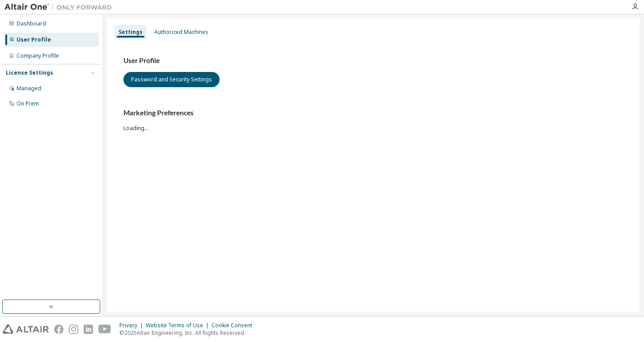  Describe the element at coordinates (130, 32) in the screenshot. I see `div: Settings` at that location.